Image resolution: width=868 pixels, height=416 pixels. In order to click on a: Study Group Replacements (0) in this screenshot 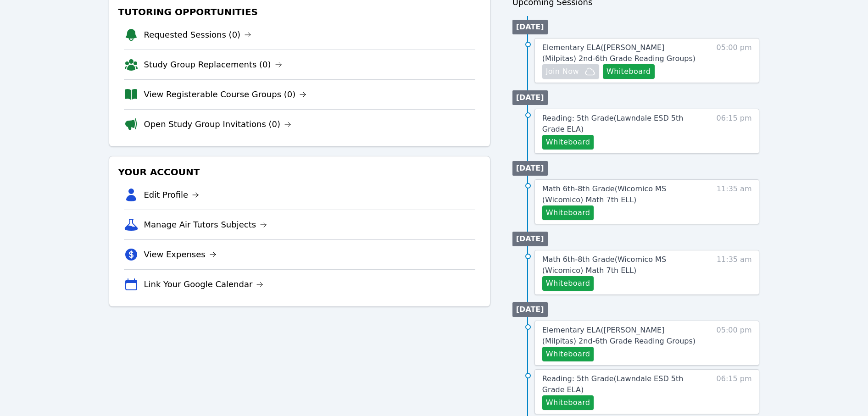, I will do `click(213, 65)`.